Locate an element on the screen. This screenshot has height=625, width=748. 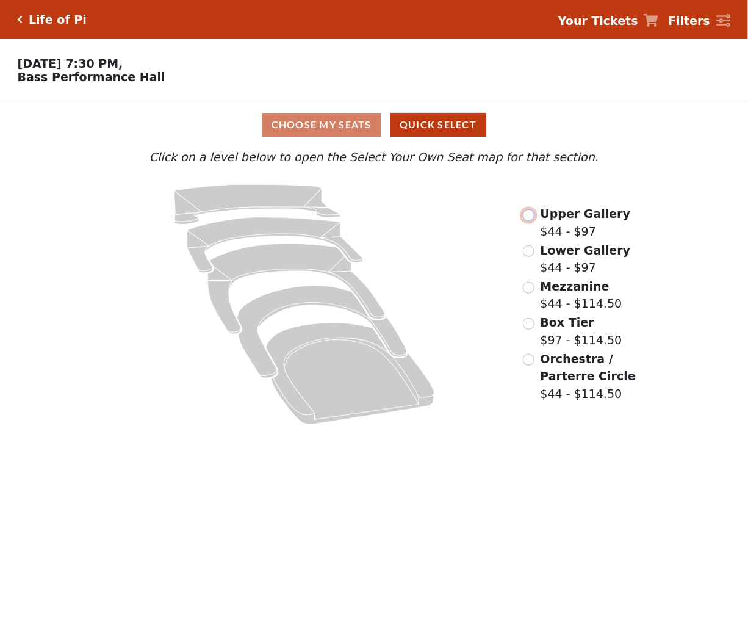
path: Orchestra / Parterre Circle - Seats Available: 21 is located at coordinates (350, 373).